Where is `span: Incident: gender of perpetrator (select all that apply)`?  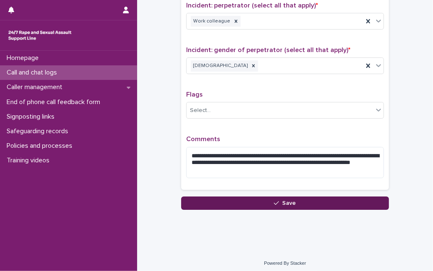 span: Incident: gender of perpetrator (select all that apply) is located at coordinates (268, 50).